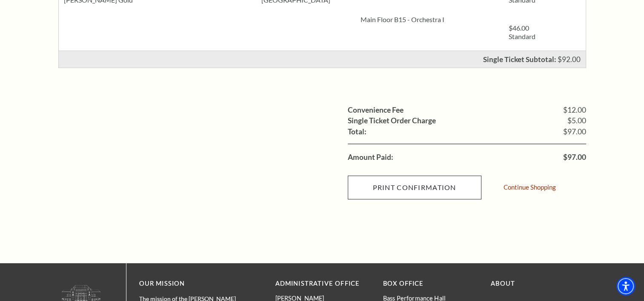 Image resolution: width=644 pixels, height=301 pixels. Describe the element at coordinates (575, 110) in the screenshot. I see `span: $12.00` at that location.